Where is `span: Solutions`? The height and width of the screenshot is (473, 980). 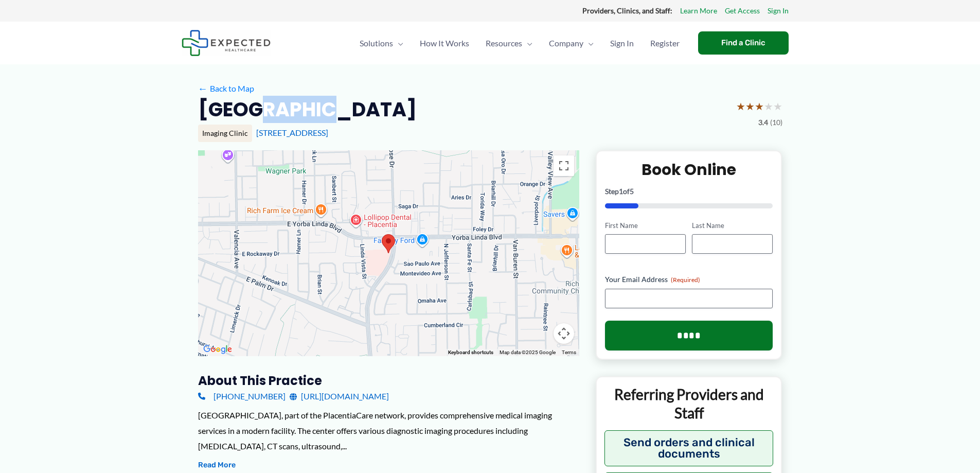 span: Solutions is located at coordinates (376, 43).